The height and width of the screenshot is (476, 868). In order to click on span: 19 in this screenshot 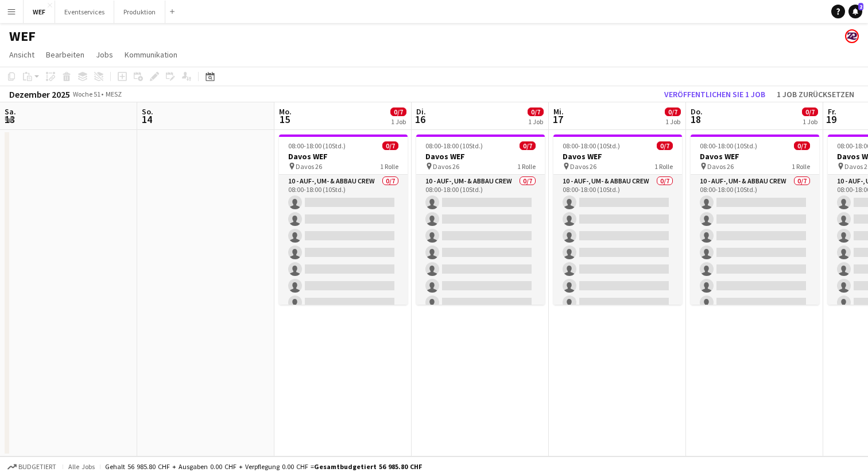, I will do `click(832, 119)`.